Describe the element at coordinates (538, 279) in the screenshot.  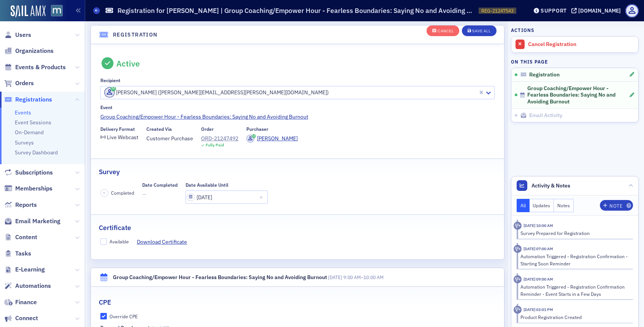
I see `time: 9/21/2025 09:00 AM` at that location.